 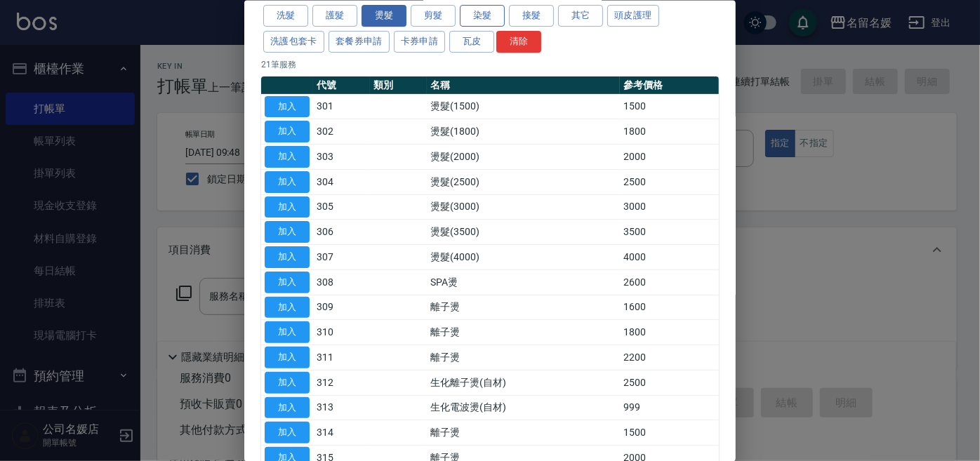 What do you see at coordinates (523, 207) in the screenshot?
I see `td: 燙髮(3000)` at bounding box center [523, 207].